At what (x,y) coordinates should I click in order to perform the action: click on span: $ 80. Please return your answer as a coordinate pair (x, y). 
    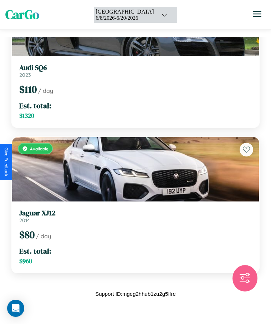
    Looking at the image, I should click on (27, 234).